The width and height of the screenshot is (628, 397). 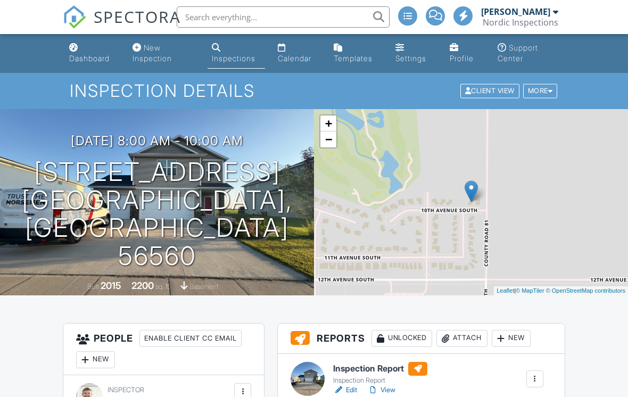 I want to click on input: Search everything..., so click(x=283, y=17).